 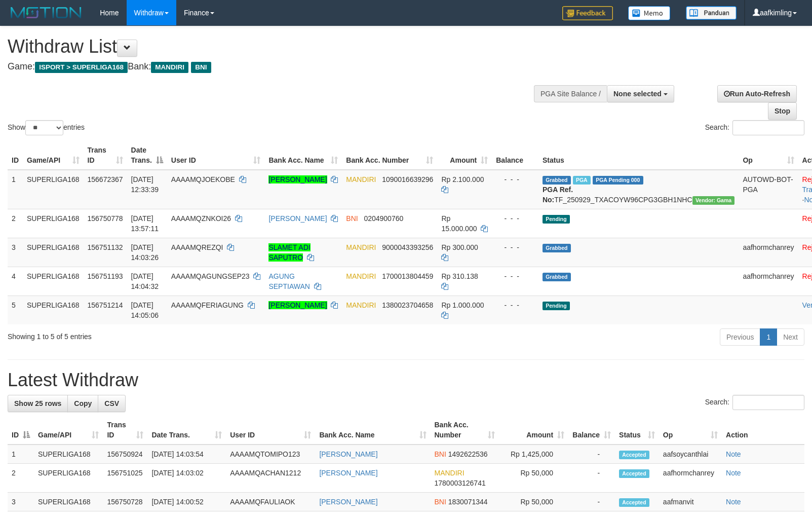 I want to click on td: aafmanvit, so click(x=690, y=502).